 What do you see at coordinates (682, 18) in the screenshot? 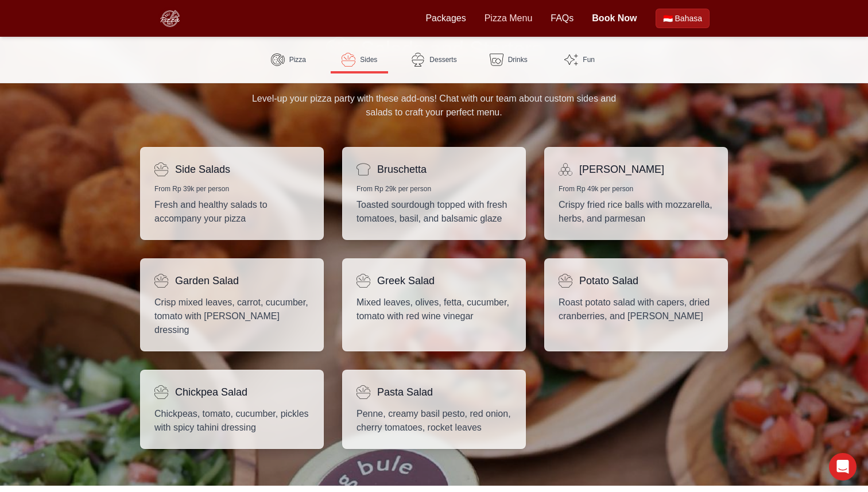
I see `a: Beralih ke Bahasa Indonesia` at bounding box center [682, 18].